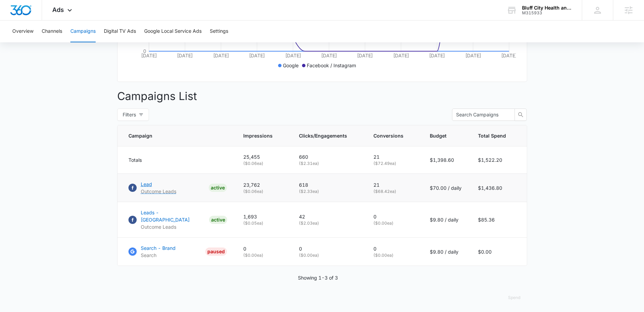 Image resolution: width=644 pixels, height=312 pixels. I want to click on a: Google AdsSearch - BrandSearchPAUSED, so click(178, 252).